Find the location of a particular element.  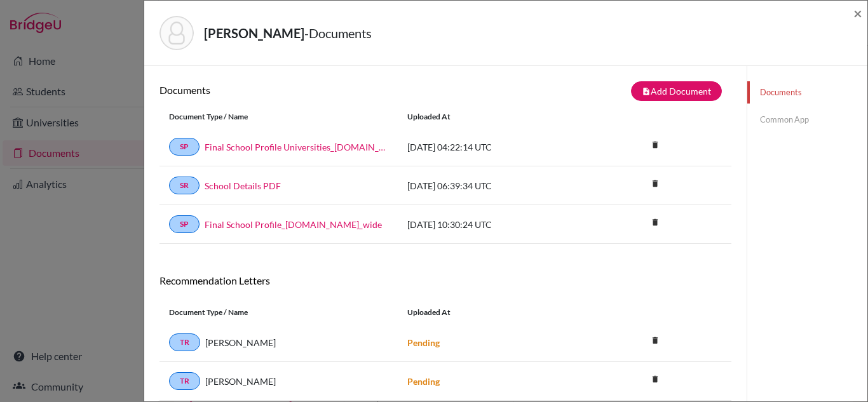

a: Common App is located at coordinates (807, 119).